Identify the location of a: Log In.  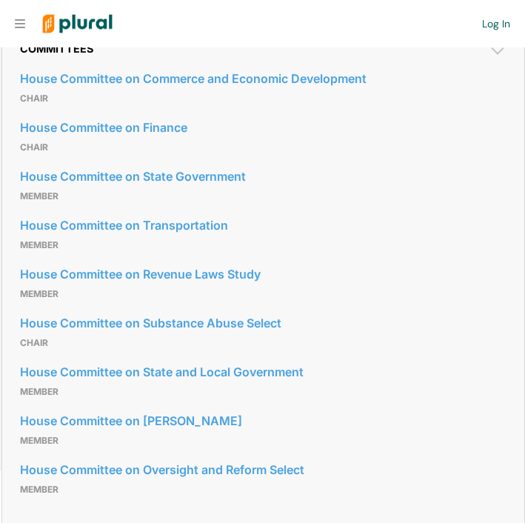
(496, 24).